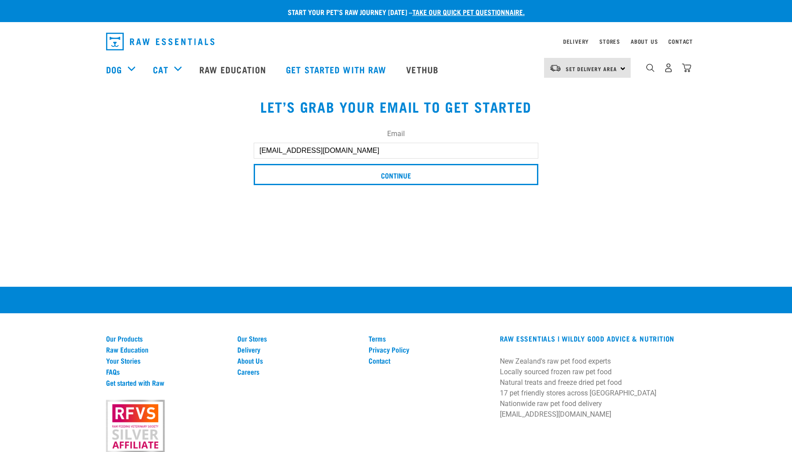 Image resolution: width=792 pixels, height=452 pixels. I want to click on a: Stores, so click(609, 41).